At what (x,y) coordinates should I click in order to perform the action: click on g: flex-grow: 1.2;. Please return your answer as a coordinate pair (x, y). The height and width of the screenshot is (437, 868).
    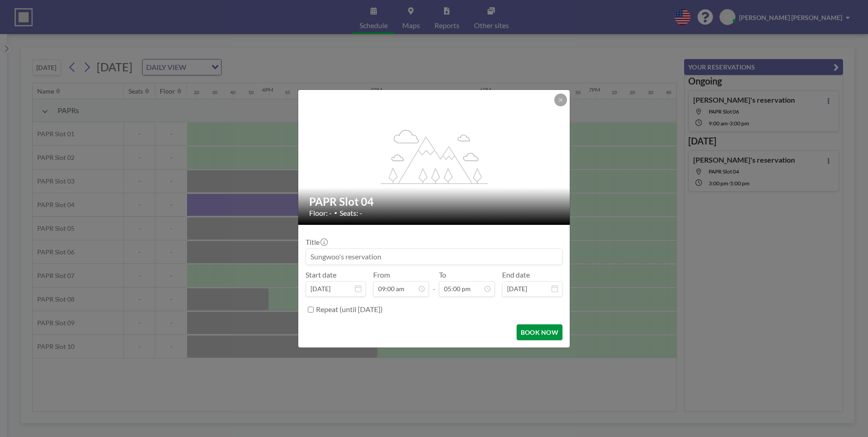
    Looking at the image, I should click on (434, 156).